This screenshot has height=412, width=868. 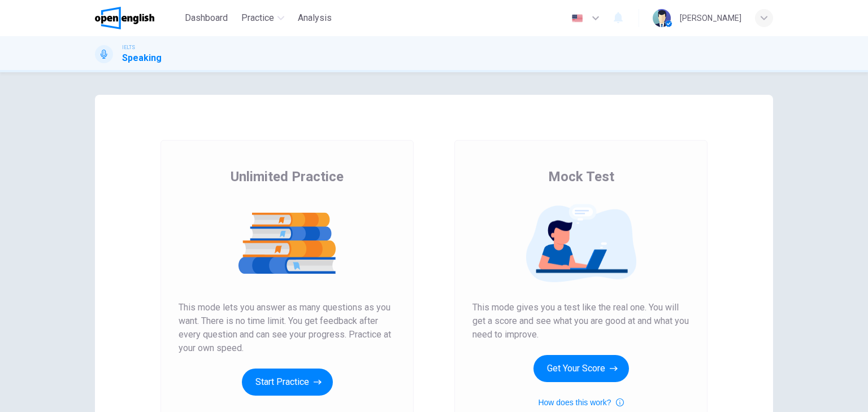 I want to click on a: OpenEnglish logo, so click(x=138, y=18).